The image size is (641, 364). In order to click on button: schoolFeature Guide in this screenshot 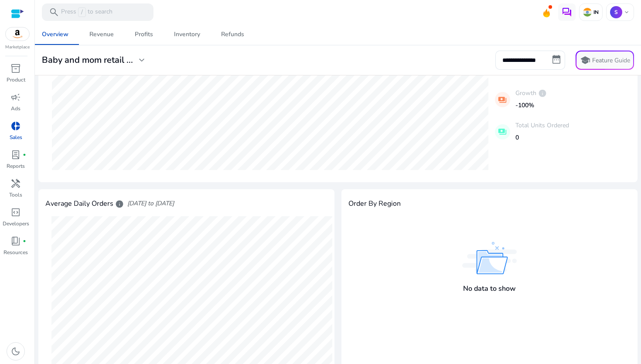, I will do `click(605, 60)`.